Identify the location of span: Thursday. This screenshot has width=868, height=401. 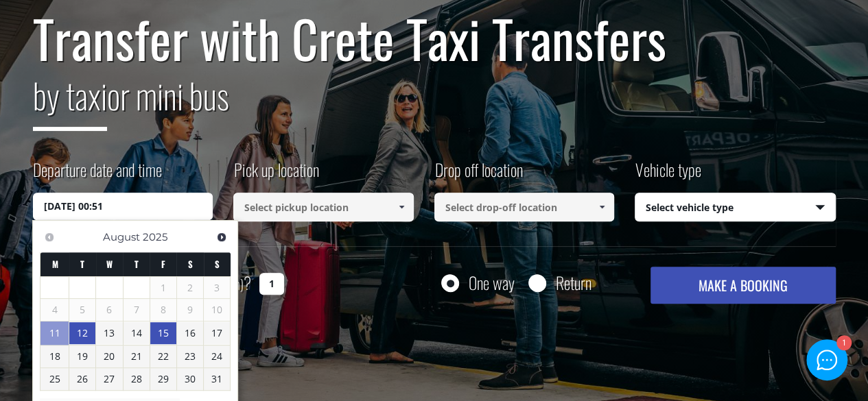
(137, 264).